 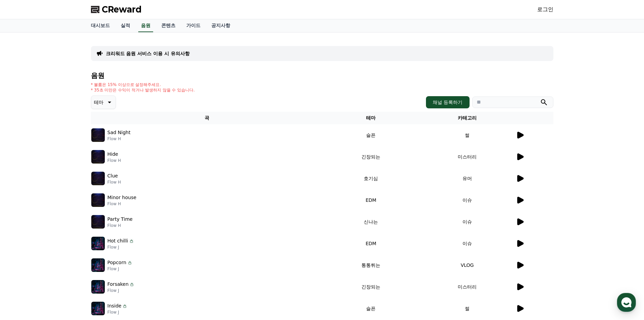 What do you see at coordinates (371, 178) in the screenshot?
I see `td: 호기심` at bounding box center [371, 178].